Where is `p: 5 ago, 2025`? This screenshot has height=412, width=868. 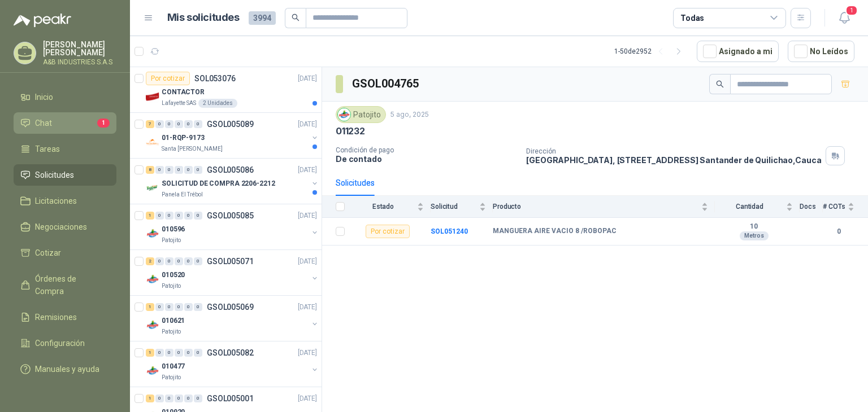
p: 5 ago, 2025 is located at coordinates (410, 115).